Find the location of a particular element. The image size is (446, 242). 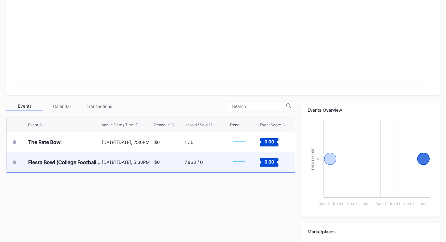

div: 1 / 0 is located at coordinates (189, 142).